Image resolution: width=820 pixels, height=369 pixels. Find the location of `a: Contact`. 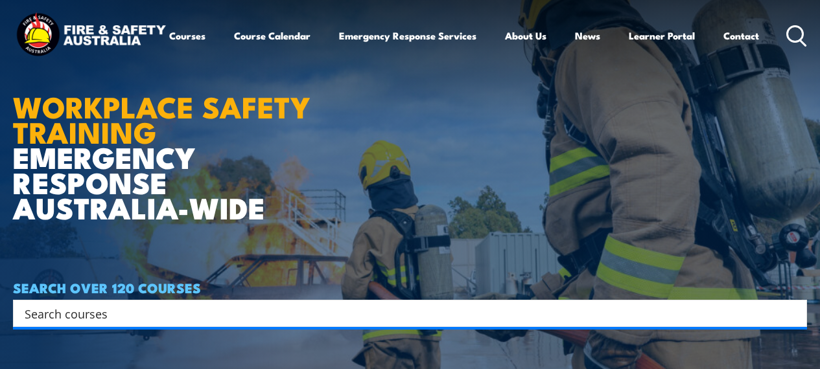

a: Contact is located at coordinates (741, 36).